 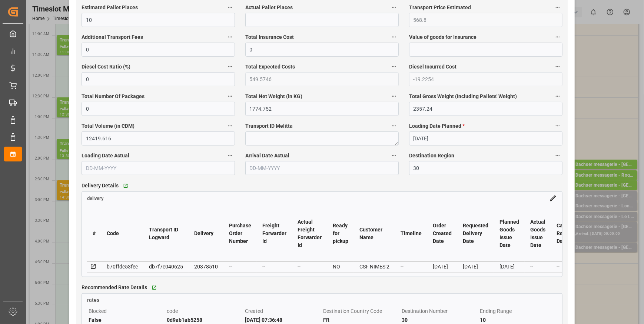 I want to click on div: Created, so click(x=283, y=311).